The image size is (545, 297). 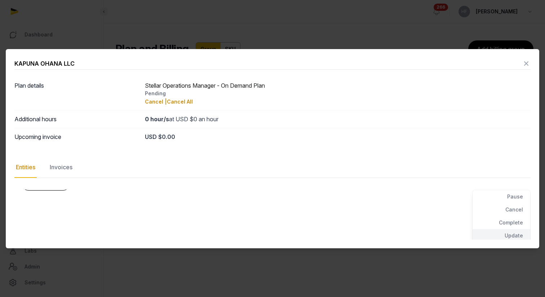 What do you see at coordinates (501, 209) in the screenshot?
I see `div: Cancel` at bounding box center [501, 209].